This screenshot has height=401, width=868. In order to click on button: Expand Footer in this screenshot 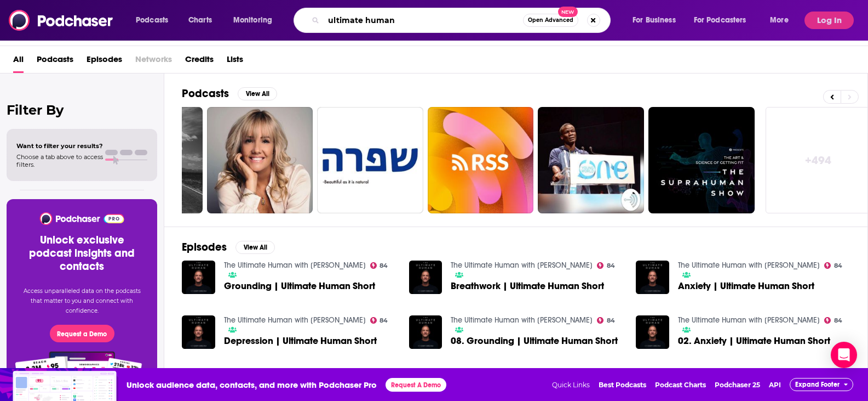, I will do `click(821, 384)`.